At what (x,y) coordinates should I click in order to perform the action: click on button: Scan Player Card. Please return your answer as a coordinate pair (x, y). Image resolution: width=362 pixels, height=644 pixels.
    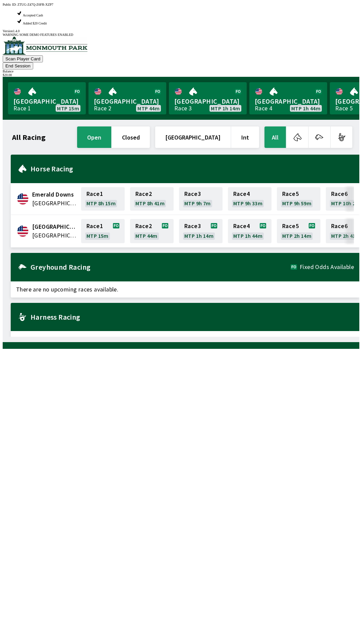
    Looking at the image, I should click on (23, 59).